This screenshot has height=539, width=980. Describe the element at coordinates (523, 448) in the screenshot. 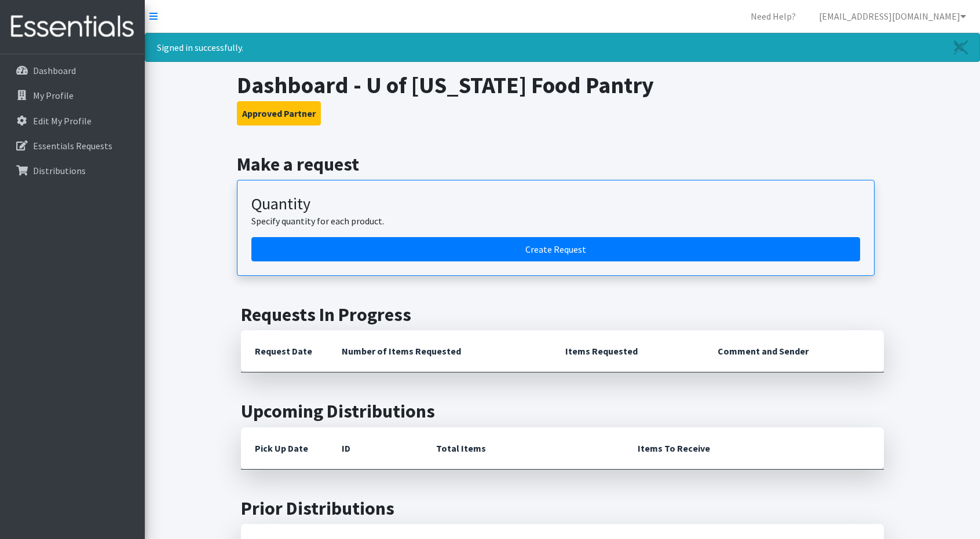

I see `th: Total Items` at that location.